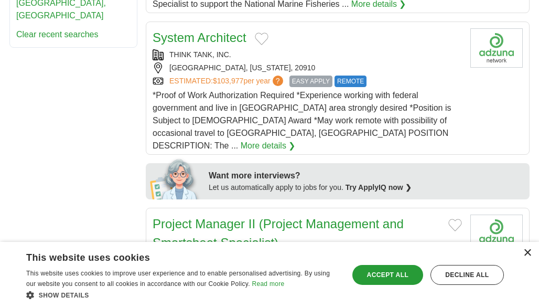 This screenshot has height=308, width=539. Describe the element at coordinates (178, 278) in the screenshot. I see `span: This website uses cookies to improve user experience and to enable personalised advertising. By u...` at that location.